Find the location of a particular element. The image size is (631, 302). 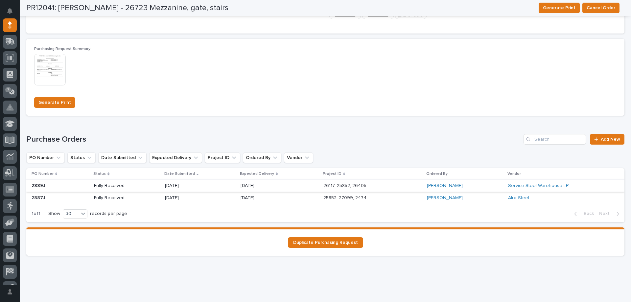

p: Expected Delivery is located at coordinates (257, 174).